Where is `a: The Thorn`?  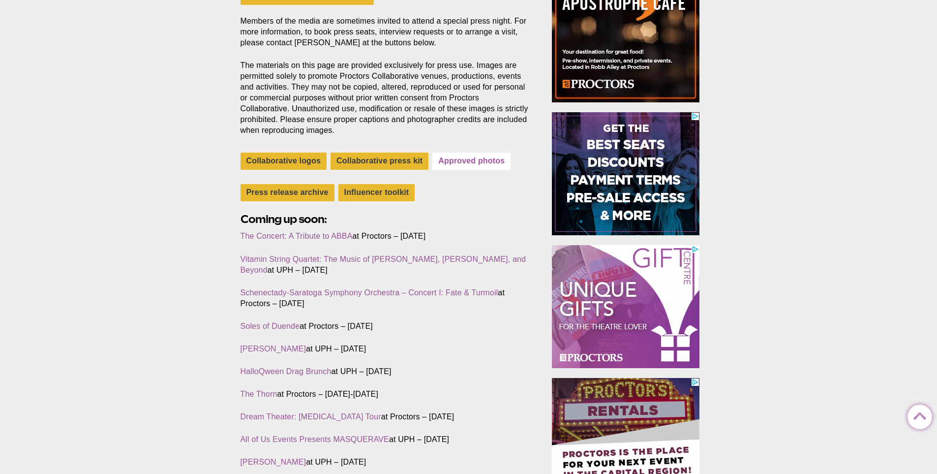 a: The Thorn is located at coordinates (259, 394).